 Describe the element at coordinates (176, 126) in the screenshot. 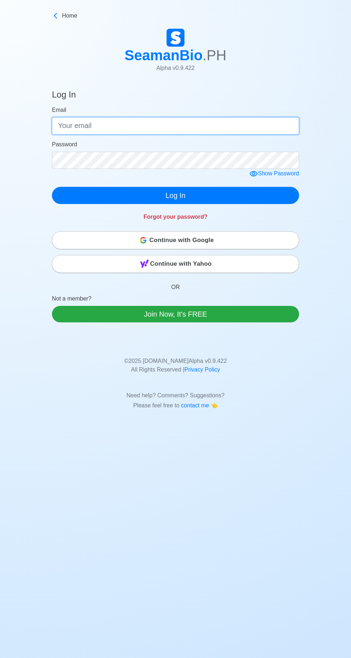

I see `input: Your email` at that location.